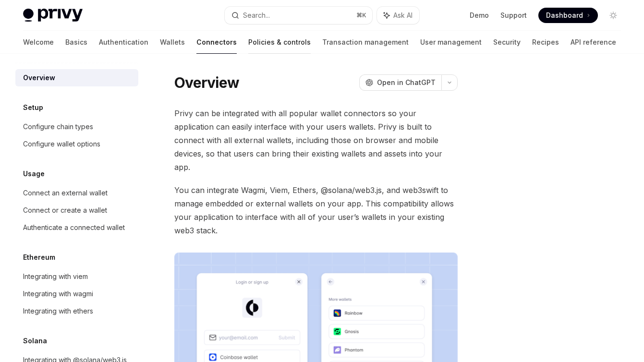 The height and width of the screenshot is (362, 644). I want to click on a: Dashboard, so click(568, 16).